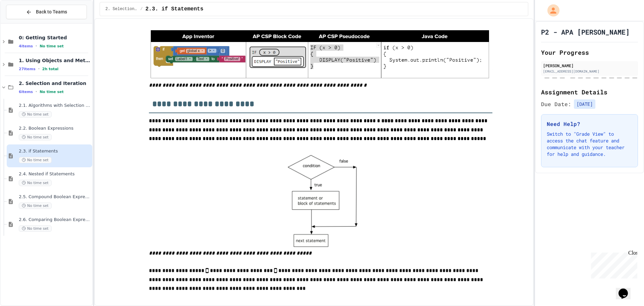  What do you see at coordinates (54, 196) in the screenshot?
I see `span: 2.5. Compound Boolean Expressions` at bounding box center [54, 196].